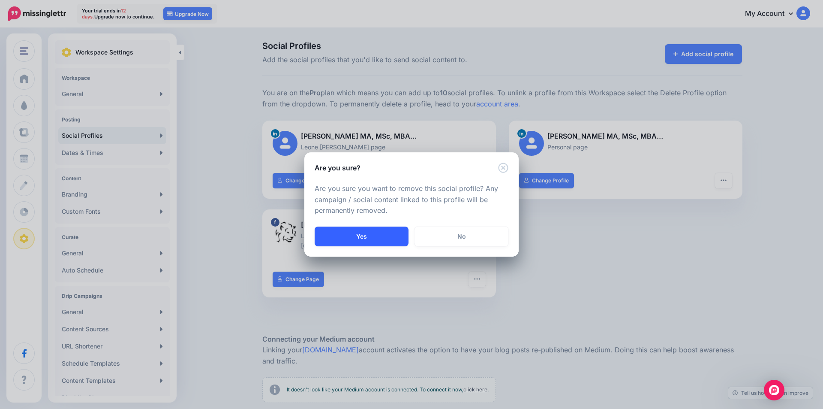  What do you see at coordinates (338, 168) in the screenshot?
I see `h5: Are you sure?` at bounding box center [338, 168].